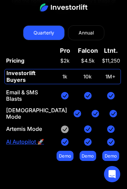 This screenshot has width=127, height=189. I want to click on a: AI Autopilot 🚀, so click(25, 141).